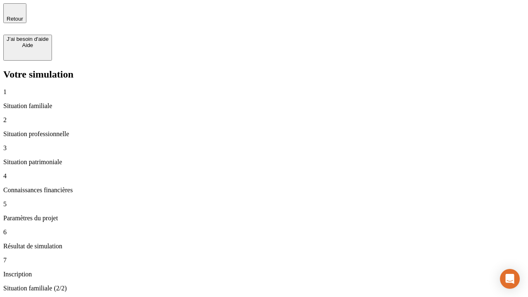  I want to click on p: 1, so click(264, 92).